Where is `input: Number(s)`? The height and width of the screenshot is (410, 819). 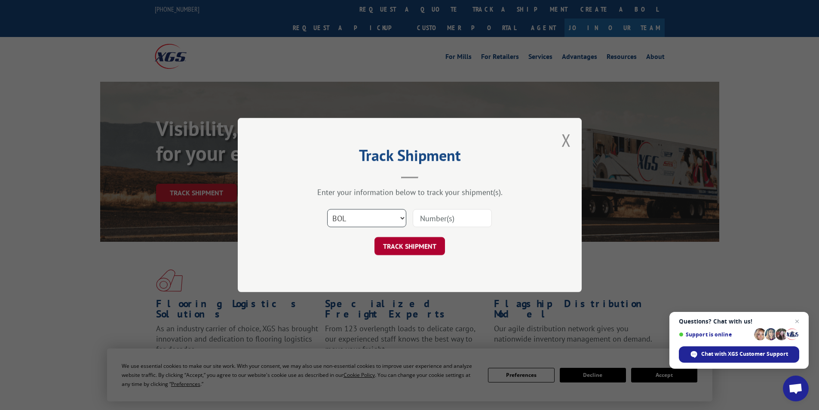 input: Number(s) is located at coordinates (453, 218).